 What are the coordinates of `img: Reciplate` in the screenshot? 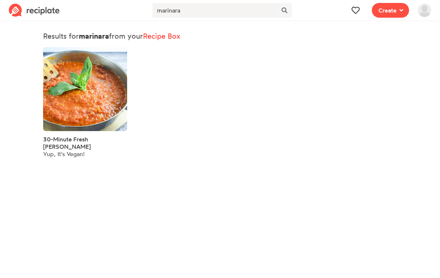 It's located at (34, 10).